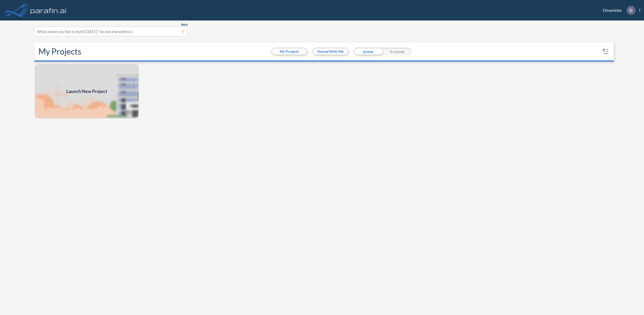 The width and height of the screenshot is (644, 315). Describe the element at coordinates (184, 25) in the screenshot. I see `span: Beta` at that location.